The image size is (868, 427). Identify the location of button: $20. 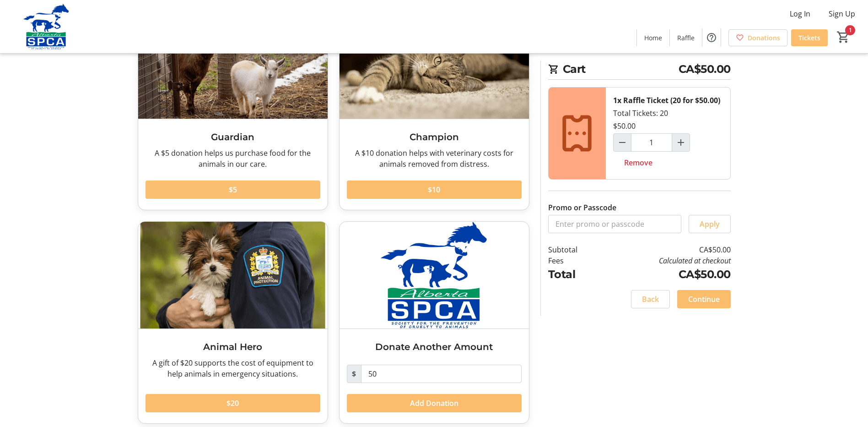
(233, 403).